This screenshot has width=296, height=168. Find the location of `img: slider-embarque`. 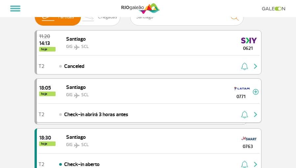

img: slider-embarque is located at coordinates (48, 17).